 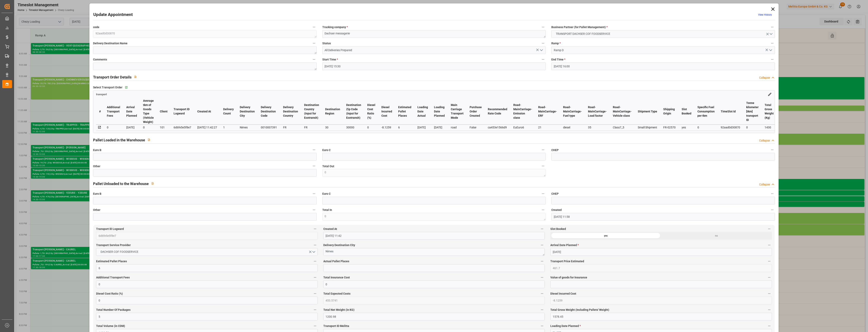 What do you see at coordinates (769, 245) in the screenshot?
I see `button: Arrival Date Planned *` at bounding box center [769, 245].